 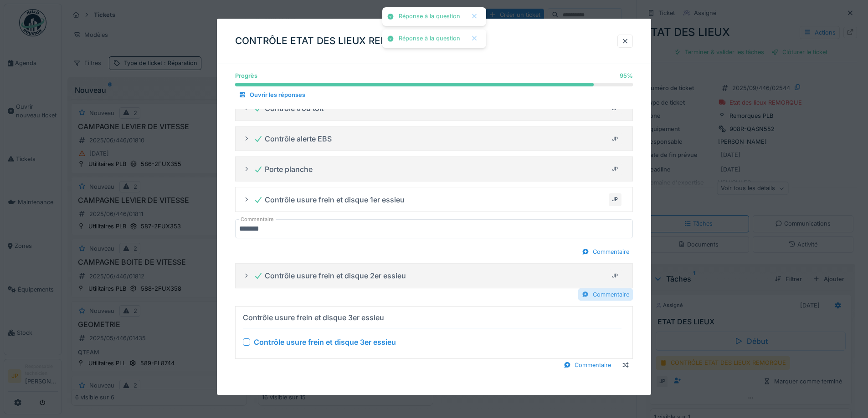 What do you see at coordinates (257, 220) in the screenshot?
I see `label: Commentaire` at bounding box center [257, 220].